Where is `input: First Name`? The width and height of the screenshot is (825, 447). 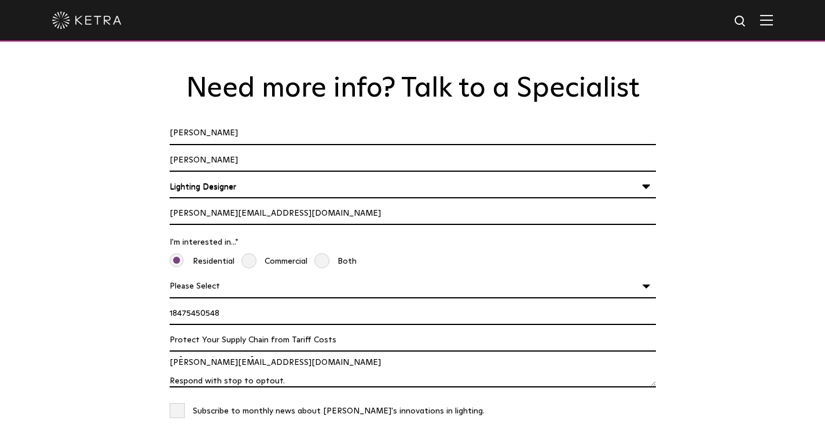
input: First Name is located at coordinates (413, 134).